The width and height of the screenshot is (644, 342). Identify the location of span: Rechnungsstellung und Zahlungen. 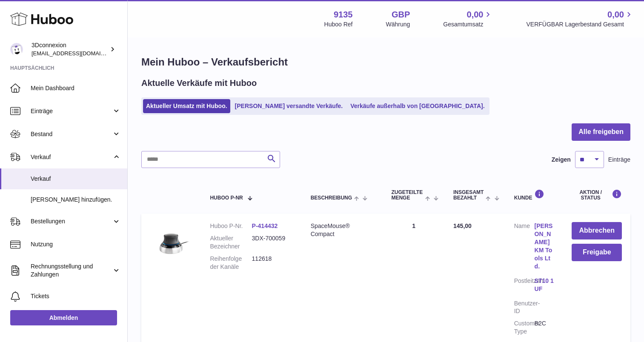
(71, 270).